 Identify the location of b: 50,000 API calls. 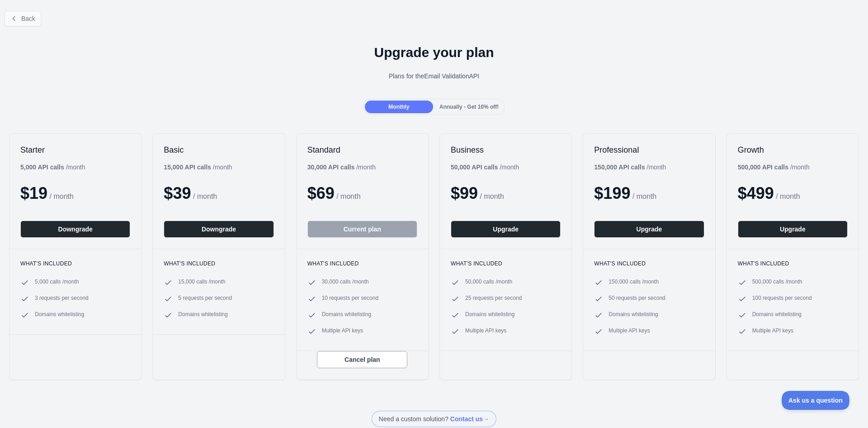
(475, 167).